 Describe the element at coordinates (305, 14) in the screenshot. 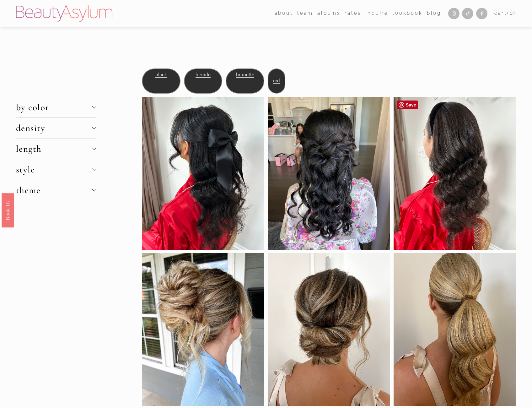

I see `span: team` at that location.